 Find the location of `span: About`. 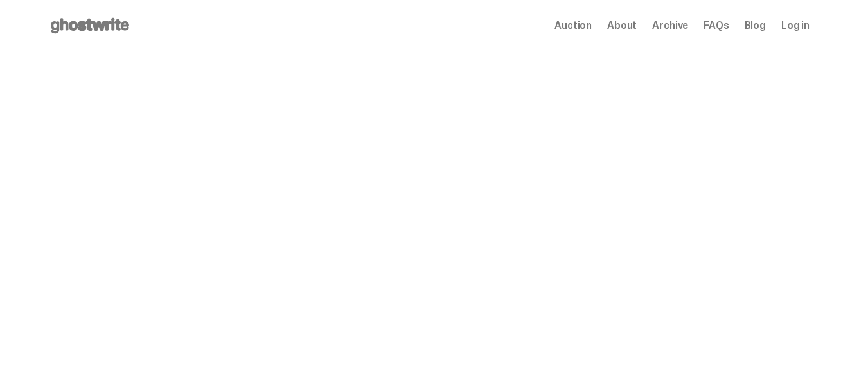

span: About is located at coordinates (622, 26).